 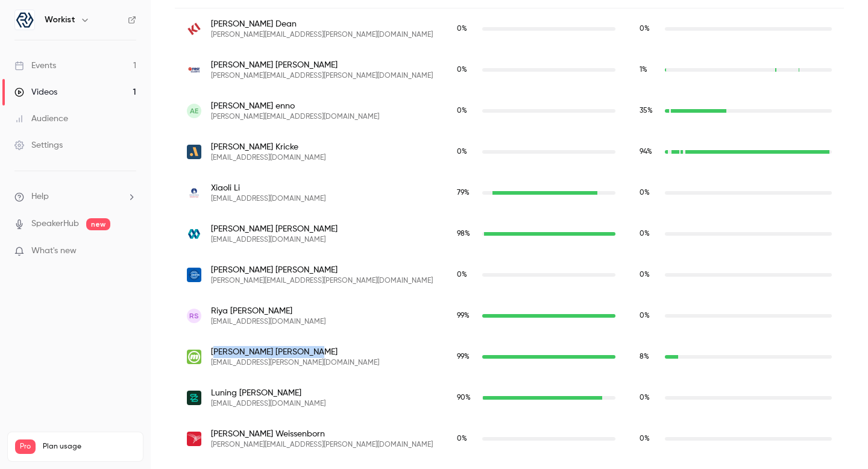 I want to click on span: RS, so click(x=194, y=316).